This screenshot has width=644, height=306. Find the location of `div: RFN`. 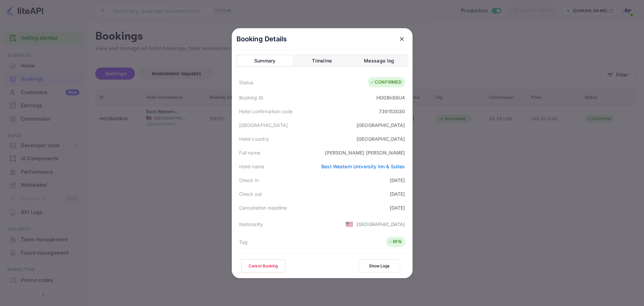

div: RFN is located at coordinates (394, 241).